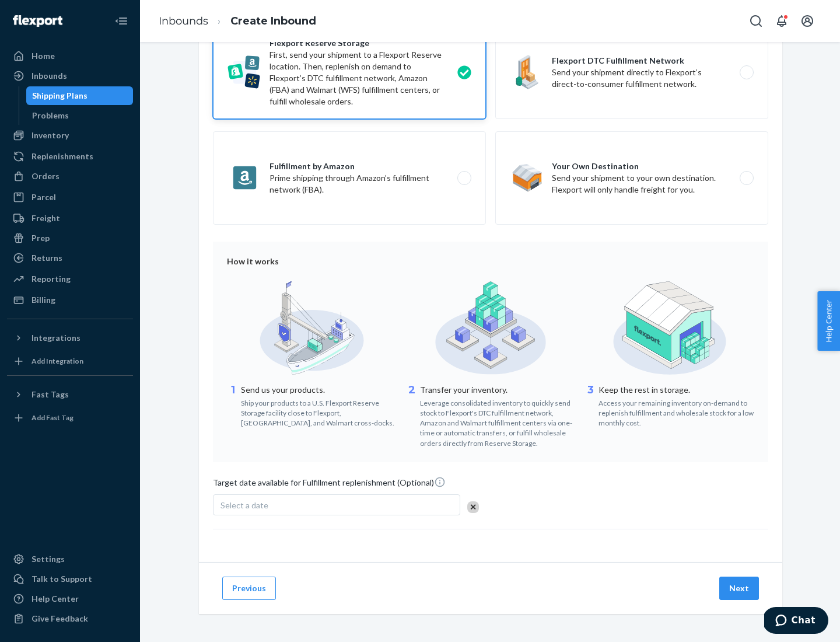  I want to click on a: Reporting, so click(69, 279).